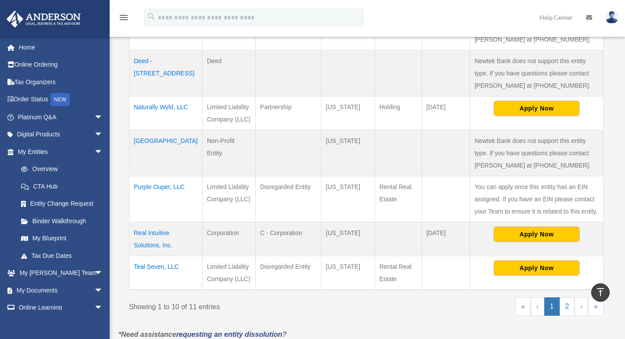 This screenshot has height=339, width=625. What do you see at coordinates (229, 153) in the screenshot?
I see `td: Non-Profit Entity` at bounding box center [229, 153].